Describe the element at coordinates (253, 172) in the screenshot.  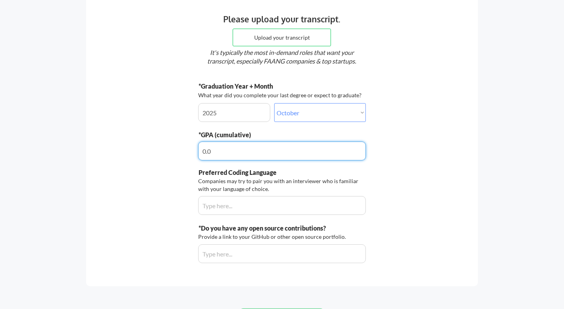
I see `div: Preferred Coding Language` at that location.